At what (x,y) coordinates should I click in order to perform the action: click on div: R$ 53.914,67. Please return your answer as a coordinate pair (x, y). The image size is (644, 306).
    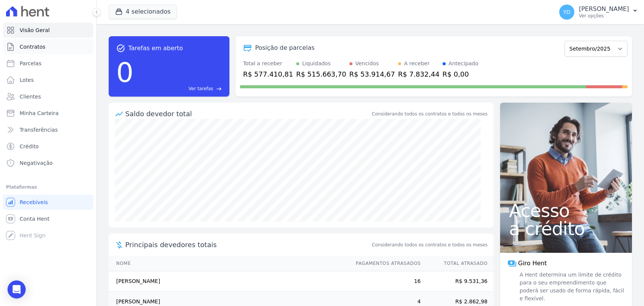
    Looking at the image, I should click on (372, 74).